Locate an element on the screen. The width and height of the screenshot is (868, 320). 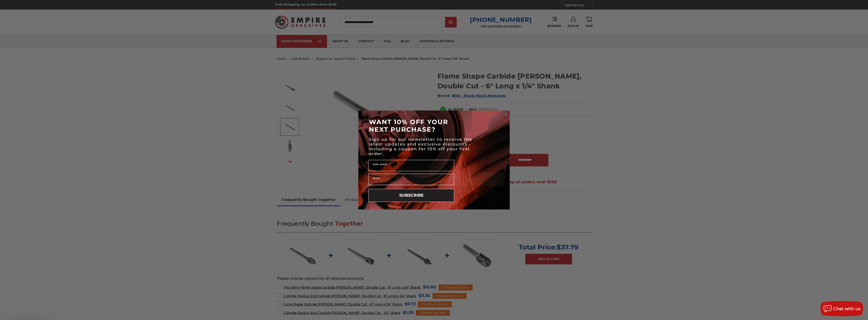
input: Email is located at coordinates (411, 180).